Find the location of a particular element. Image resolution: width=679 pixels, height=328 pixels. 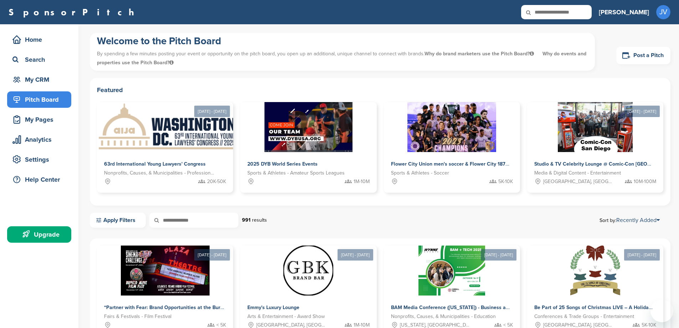

span: Nonprofits, Causes, & Municipalities - Professional Development is located at coordinates (160, 173).